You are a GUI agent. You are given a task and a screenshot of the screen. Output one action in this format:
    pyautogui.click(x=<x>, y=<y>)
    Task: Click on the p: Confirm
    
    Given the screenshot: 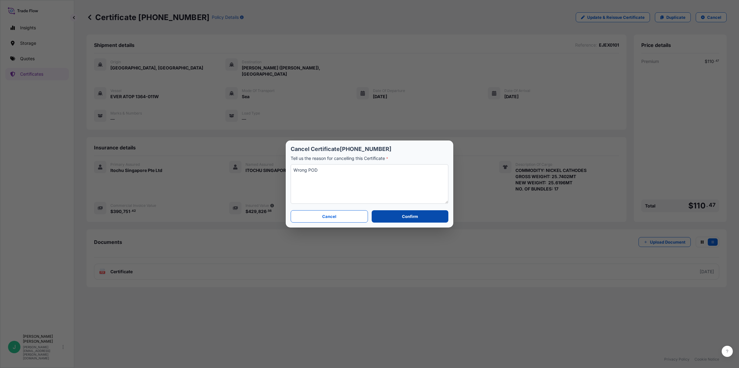 What is the action you would take?
    pyautogui.click(x=410, y=217)
    